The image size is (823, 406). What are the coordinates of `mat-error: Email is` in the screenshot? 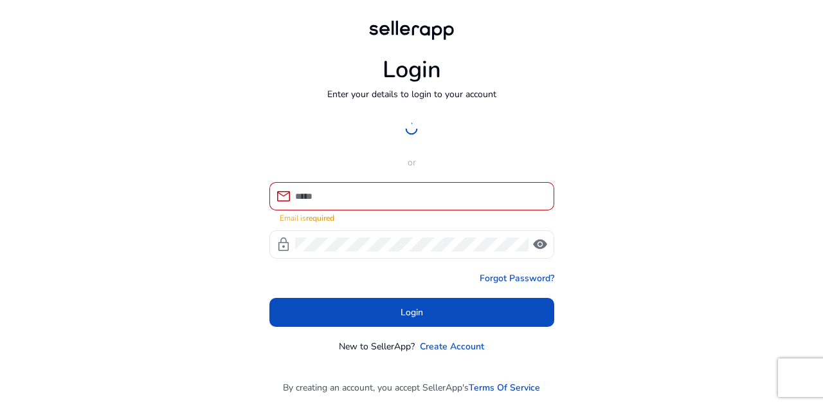 It's located at (411, 217).